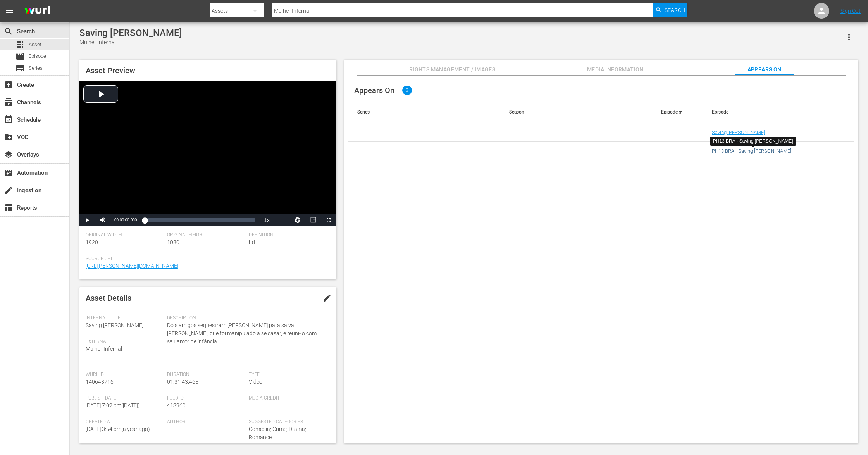 The width and height of the screenshot is (868, 455). What do you see at coordinates (92, 242) in the screenshot?
I see `span: 1920` at bounding box center [92, 242].